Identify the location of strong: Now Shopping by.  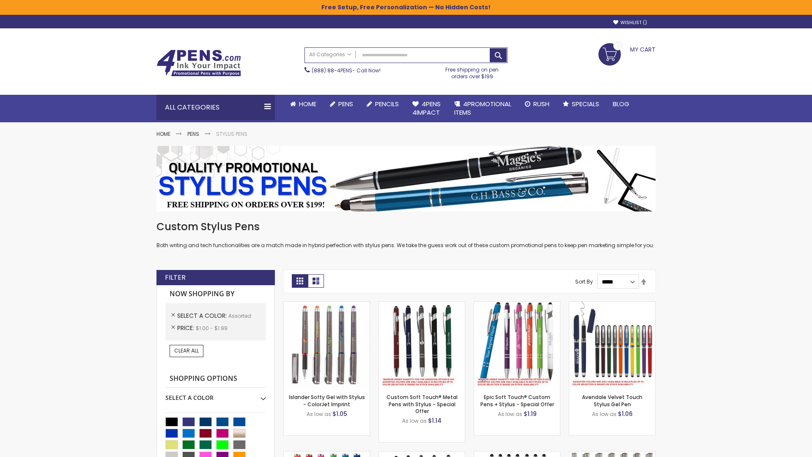
(216, 294).